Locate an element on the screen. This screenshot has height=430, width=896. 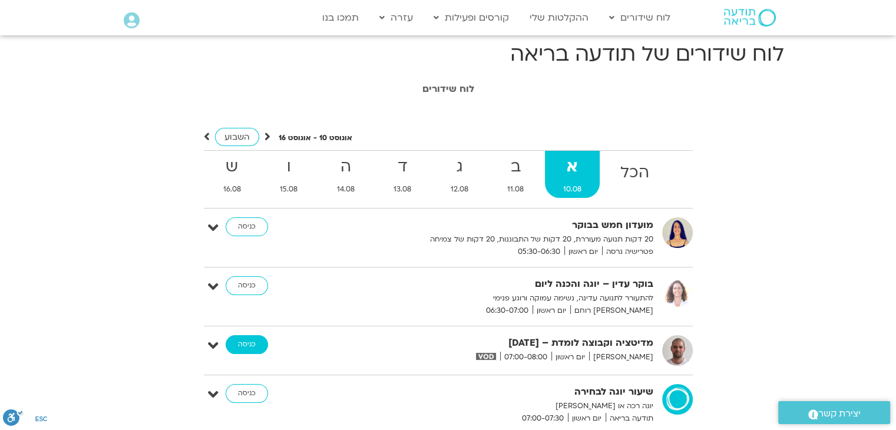
a: לוח שידורים is located at coordinates (640, 18).